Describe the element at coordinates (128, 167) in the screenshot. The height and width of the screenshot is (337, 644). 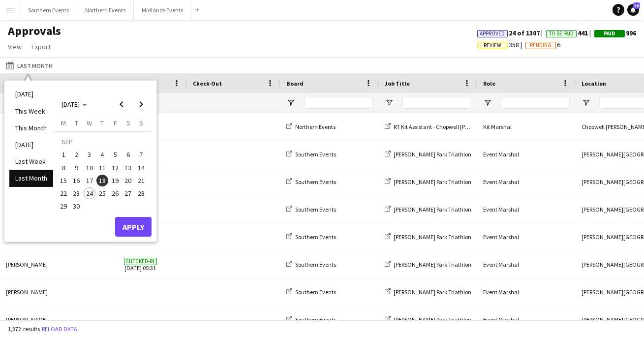
I see `button: 13-09-2025` at that location.